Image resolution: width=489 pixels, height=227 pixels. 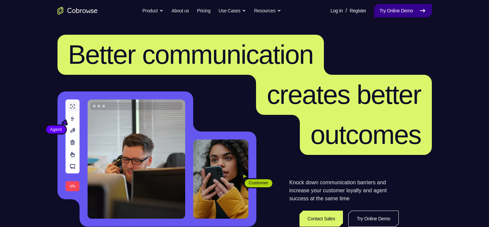 I want to click on a: Register, so click(x=358, y=11).